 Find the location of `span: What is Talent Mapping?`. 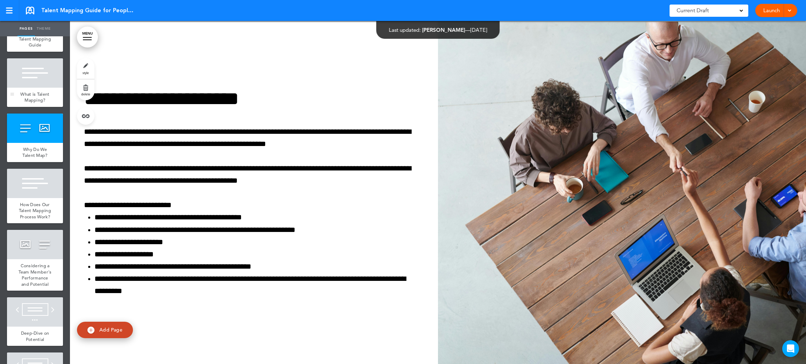

span: What is Talent Mapping? is located at coordinates (35, 97).